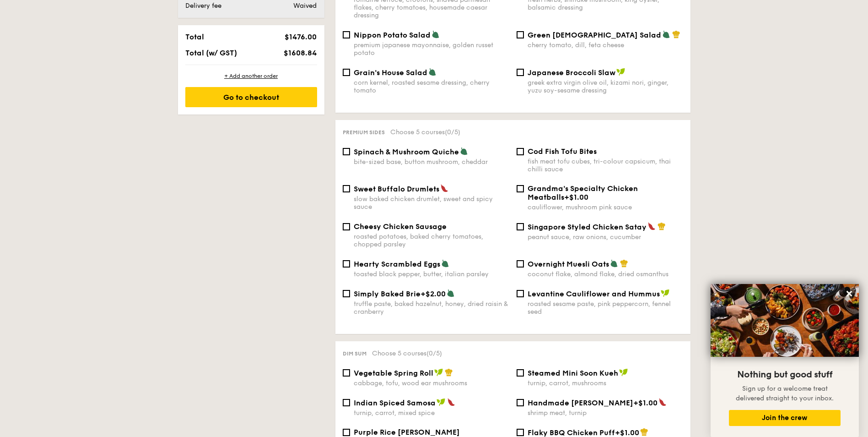 The height and width of the screenshot is (437, 868). I want to click on div: cherry tomato, dill, feta cheese, so click(606, 45).